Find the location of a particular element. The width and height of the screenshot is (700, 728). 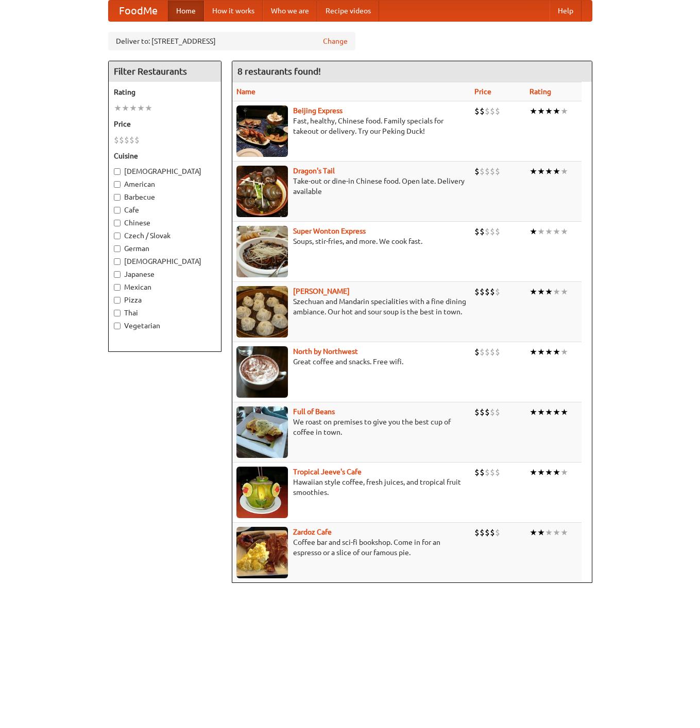

b: Tropical Jeeve's Cafe is located at coordinates (327, 472).